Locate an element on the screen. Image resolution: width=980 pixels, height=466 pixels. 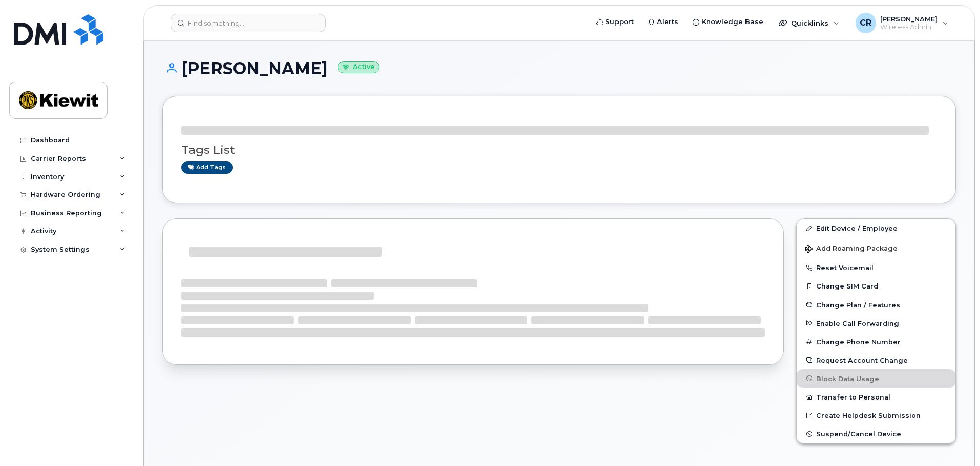
button: Request Account Change is located at coordinates (876, 360).